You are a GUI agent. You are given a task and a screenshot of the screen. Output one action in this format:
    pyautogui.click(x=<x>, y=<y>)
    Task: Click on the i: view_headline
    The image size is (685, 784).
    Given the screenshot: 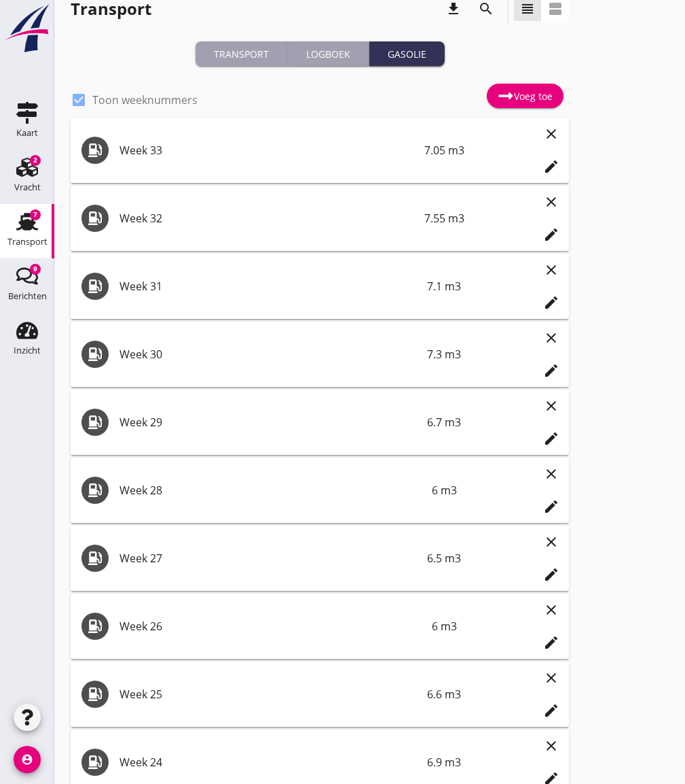 What is the action you would take?
    pyautogui.click(x=527, y=9)
    